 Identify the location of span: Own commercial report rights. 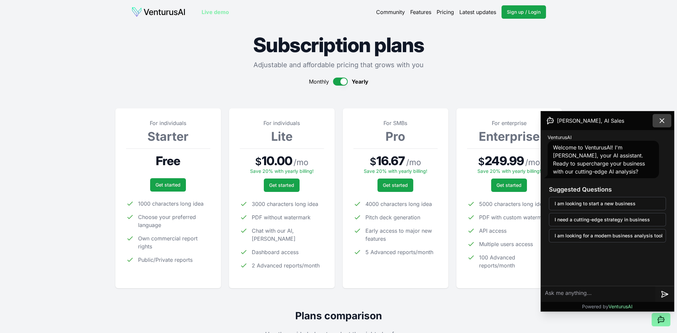
(174, 243).